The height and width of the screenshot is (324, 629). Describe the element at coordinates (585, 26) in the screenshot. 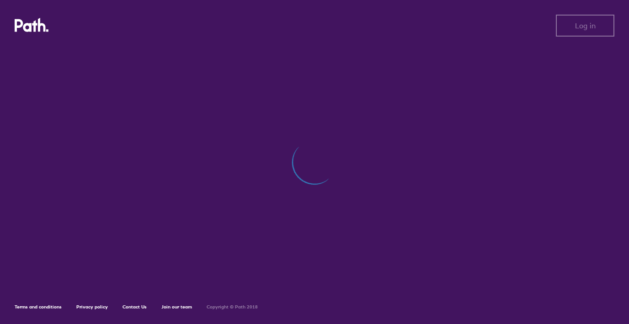

I see `span: Log in` at that location.